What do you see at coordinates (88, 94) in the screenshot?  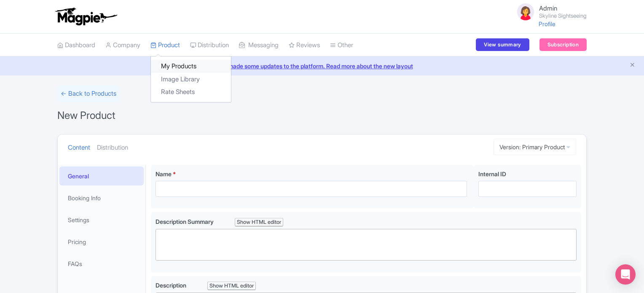 I see `a: ← Back to Products` at bounding box center [88, 94].